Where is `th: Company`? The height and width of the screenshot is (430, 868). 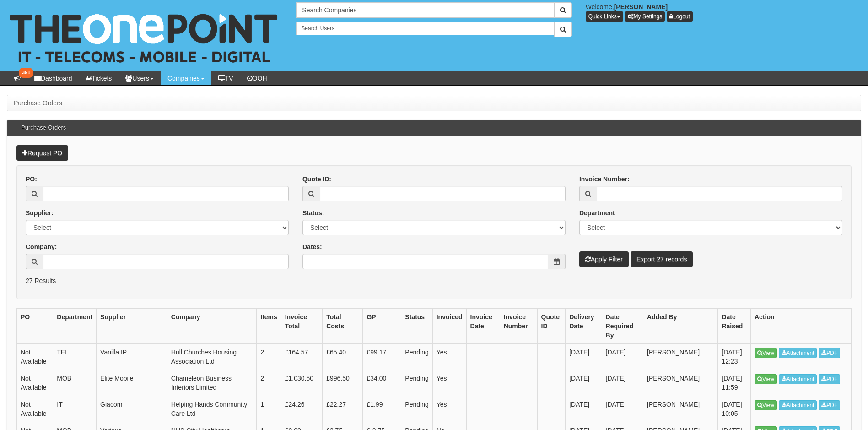 th: Company is located at coordinates (211, 326).